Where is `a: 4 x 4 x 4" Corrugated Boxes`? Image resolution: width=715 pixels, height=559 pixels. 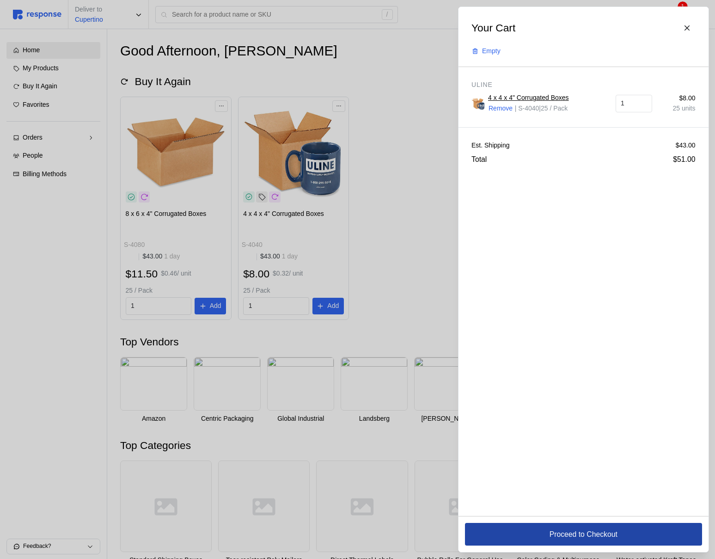
a: 4 x 4 x 4" Corrugated Boxes is located at coordinates (529, 98).